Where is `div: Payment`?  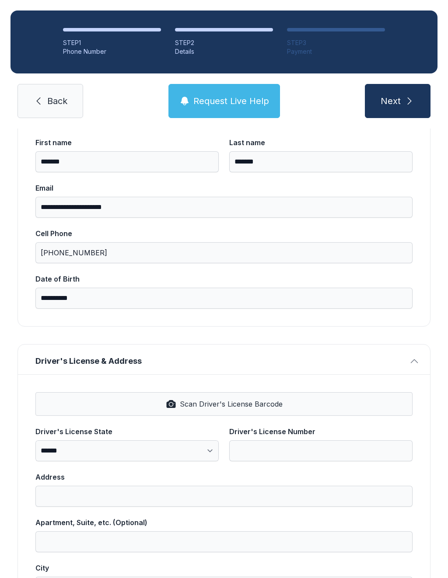
div: Payment is located at coordinates (336, 52).